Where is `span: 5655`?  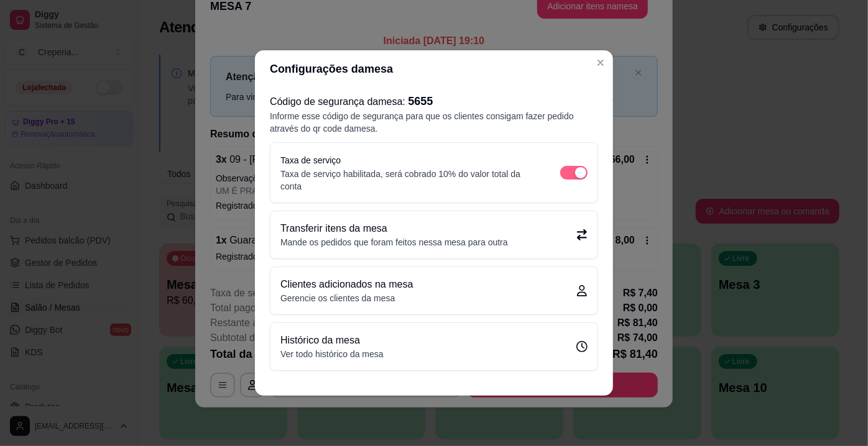 span: 5655 is located at coordinates (421, 101).